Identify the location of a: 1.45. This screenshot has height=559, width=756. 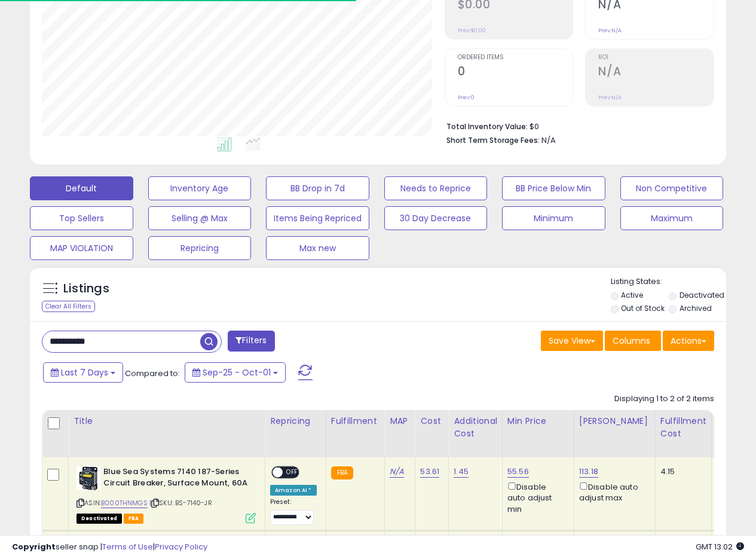
(461, 472).